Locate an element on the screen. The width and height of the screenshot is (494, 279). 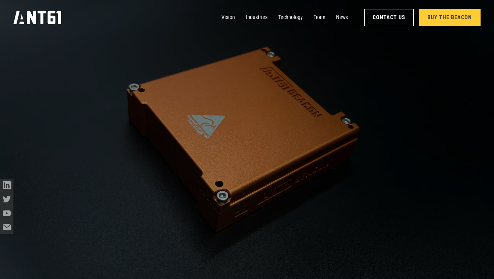
a: Industries is located at coordinates (257, 17).